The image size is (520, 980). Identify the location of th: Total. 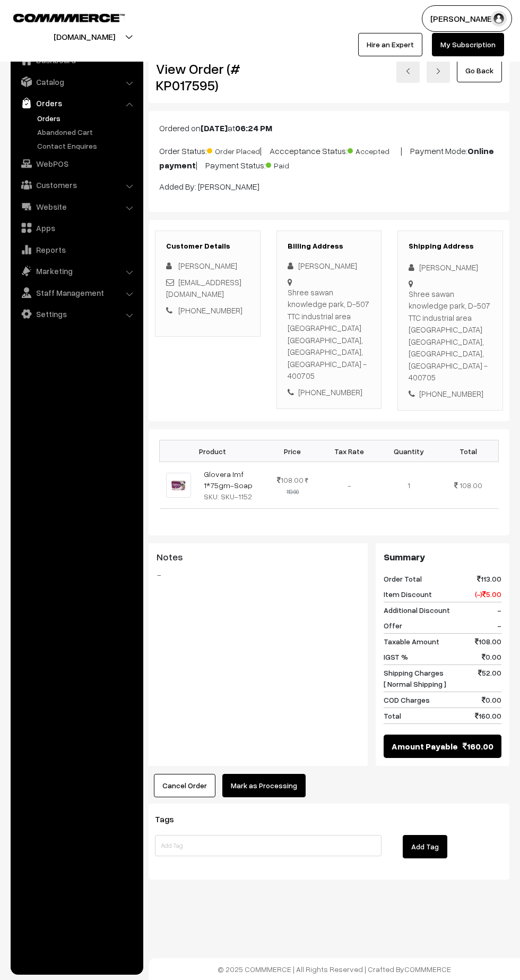
(468, 451).